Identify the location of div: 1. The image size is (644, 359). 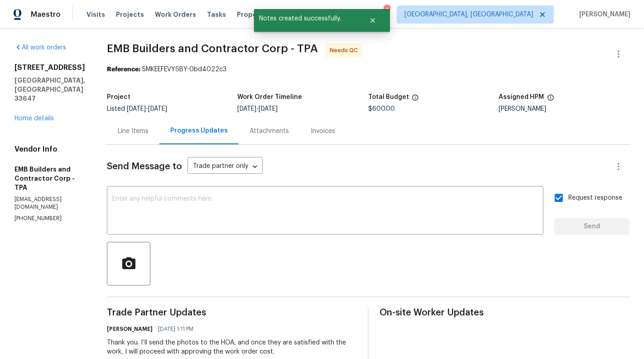
(387, 10).